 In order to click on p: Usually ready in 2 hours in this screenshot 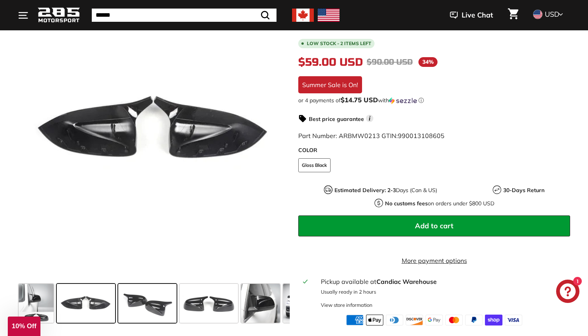, I will do `click(443, 291)`.